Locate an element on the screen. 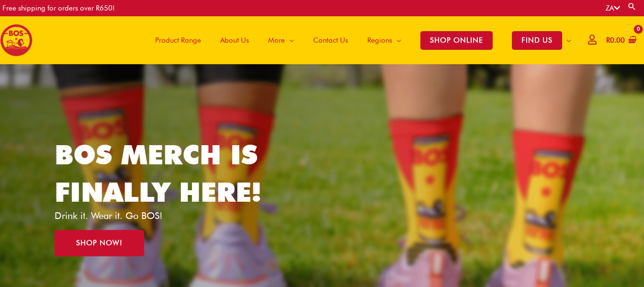 The height and width of the screenshot is (287, 644). a: View Shopping Cart, empty is located at coordinates (621, 40).